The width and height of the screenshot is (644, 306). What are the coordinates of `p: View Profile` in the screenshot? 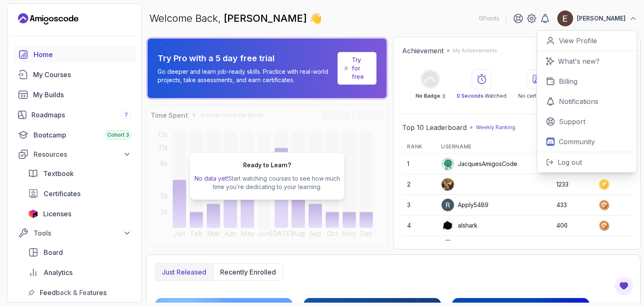 It's located at (577, 41).